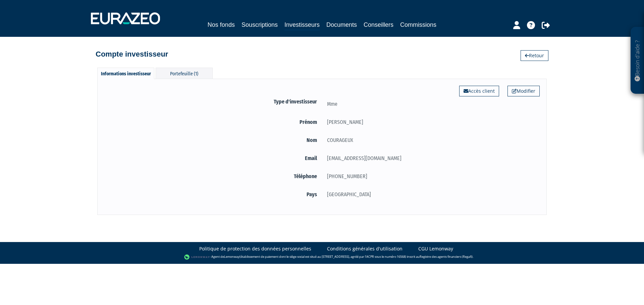  Describe the element at coordinates (132, 54) in the screenshot. I see `h4: Compte investisseur` at that location.